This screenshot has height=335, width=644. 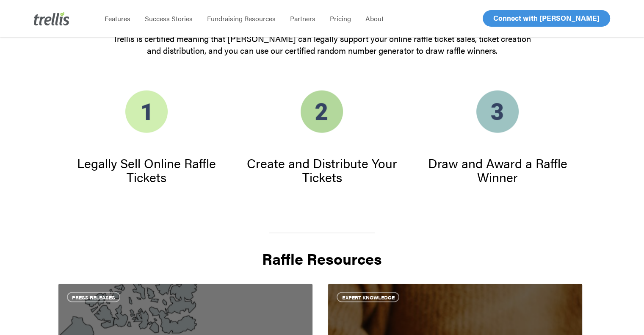 What do you see at coordinates (169, 19) in the screenshot?
I see `a: Success Stories` at bounding box center [169, 19].